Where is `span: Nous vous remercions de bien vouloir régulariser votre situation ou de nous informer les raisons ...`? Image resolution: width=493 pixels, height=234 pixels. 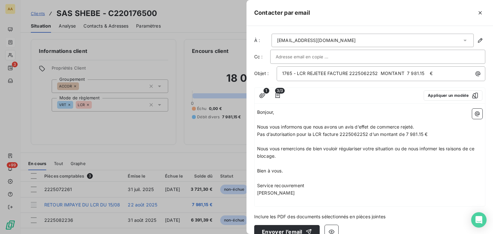 span: Nous vous remercions de bien vouloir régulariser votre situation ou de nous informer les raisons ... is located at coordinates (366, 152).